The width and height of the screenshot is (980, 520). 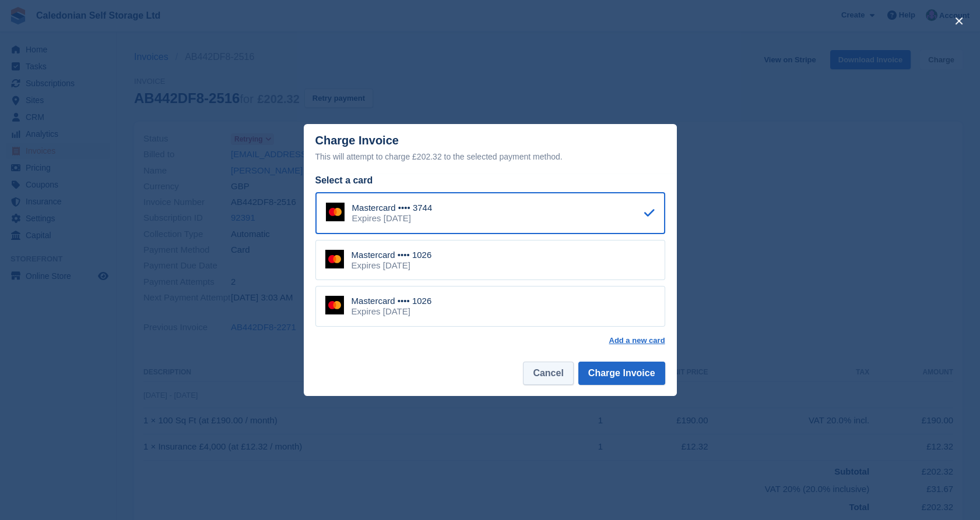 What do you see at coordinates (621, 374) in the screenshot?
I see `button: Charge Invoice` at bounding box center [621, 374].